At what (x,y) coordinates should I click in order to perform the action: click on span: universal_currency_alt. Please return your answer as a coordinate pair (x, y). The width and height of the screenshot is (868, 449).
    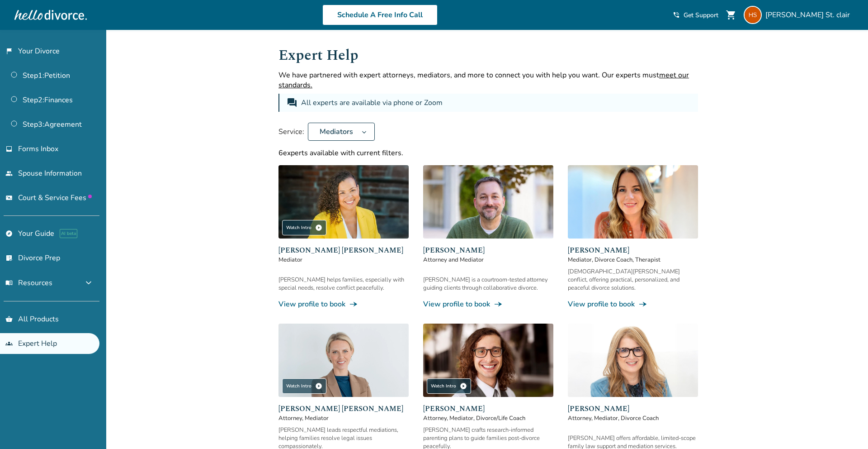
    Looking at the image, I should click on (9, 197).